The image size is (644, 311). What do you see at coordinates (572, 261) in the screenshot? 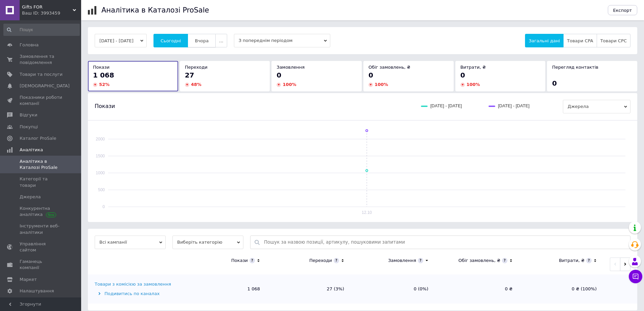
I see `div: Витрати, ₴` at bounding box center [572, 261].